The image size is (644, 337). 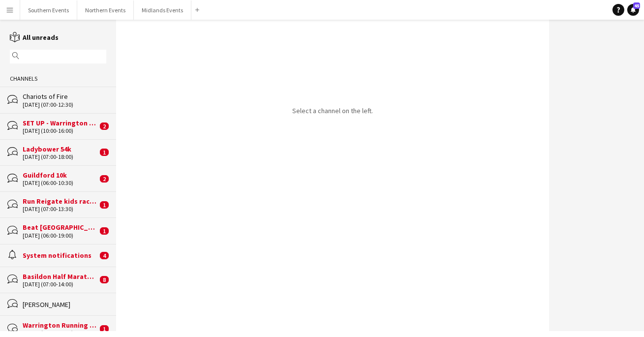 What do you see at coordinates (60, 276) in the screenshot?
I see `div: Basildon Half Marathon & Juniors` at bounding box center [60, 276].